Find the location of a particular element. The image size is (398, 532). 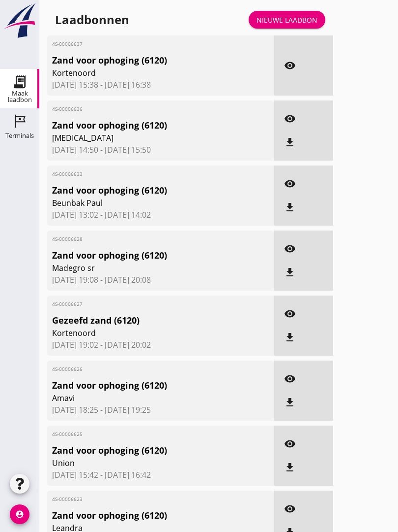

span: Gezeefd zand (6120) is located at coordinates (143, 320).